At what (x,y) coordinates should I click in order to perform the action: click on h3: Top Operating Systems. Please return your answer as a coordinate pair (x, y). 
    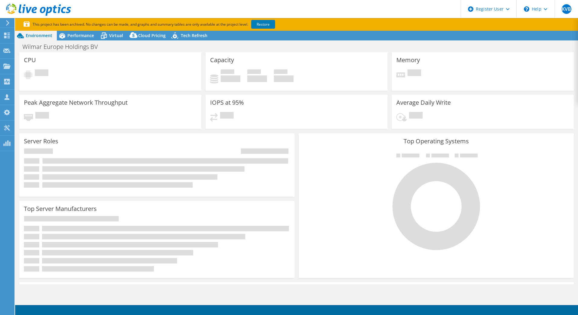
    Looking at the image, I should click on (436, 141).